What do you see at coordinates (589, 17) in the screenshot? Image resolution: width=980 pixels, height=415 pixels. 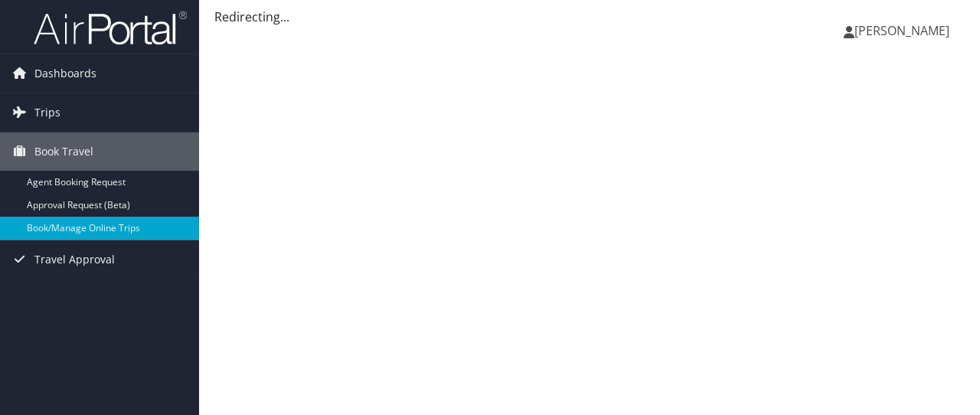 I see `div: Redirecting...` at bounding box center [589, 17].